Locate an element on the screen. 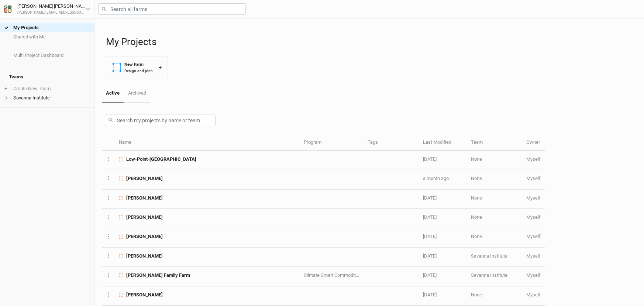  span: Steve Lawless is located at coordinates (144, 178).